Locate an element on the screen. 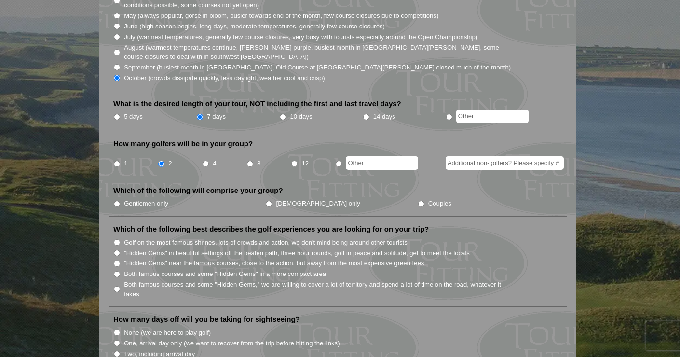 The image size is (680, 357). label: Both famous courses and some "Hidden Gems," we are willing to cover a lot of territory and spend ... is located at coordinates (318, 289).